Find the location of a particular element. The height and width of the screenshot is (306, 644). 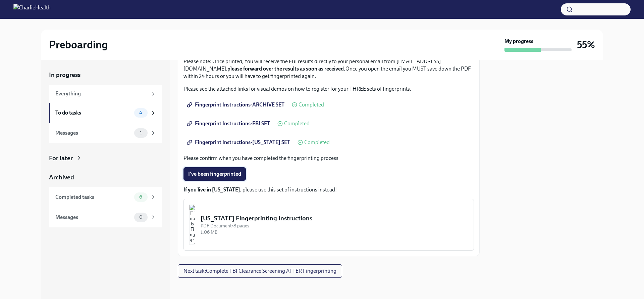

div: Archived is located at coordinates (105, 178).